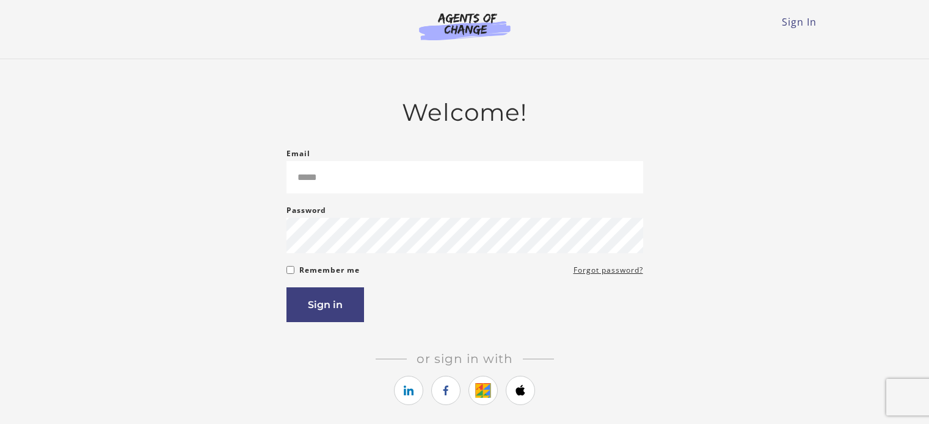  What do you see at coordinates (298, 154) in the screenshot?
I see `label: Email` at bounding box center [298, 154].